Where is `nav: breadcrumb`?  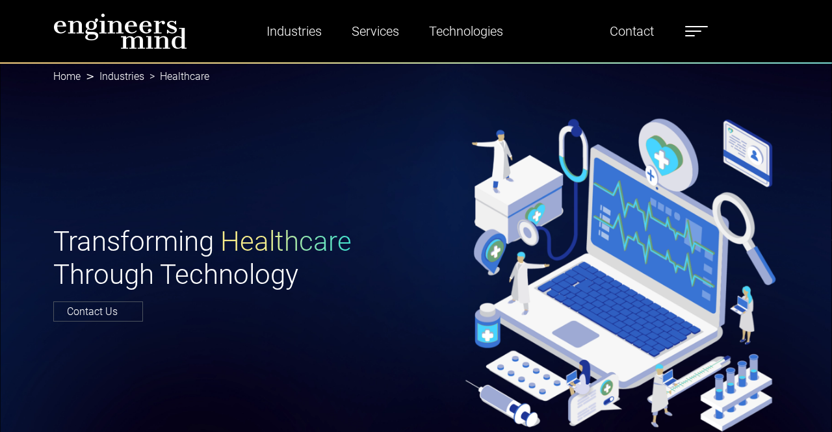
nav: breadcrumb is located at coordinates (416, 77).